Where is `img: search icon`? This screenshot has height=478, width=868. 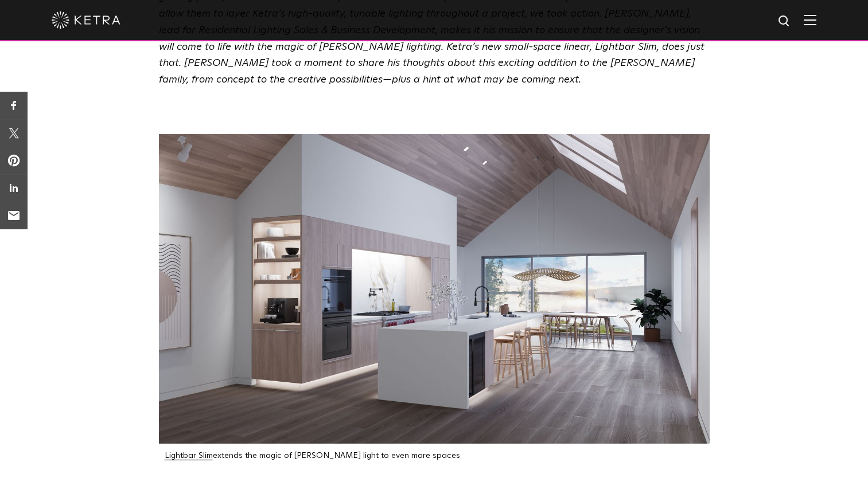
img: search icon is located at coordinates (784, 21).